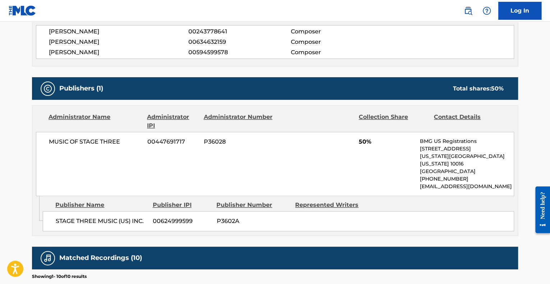 The height and width of the screenshot is (284, 550). I want to click on span: 50 %, so click(497, 88).